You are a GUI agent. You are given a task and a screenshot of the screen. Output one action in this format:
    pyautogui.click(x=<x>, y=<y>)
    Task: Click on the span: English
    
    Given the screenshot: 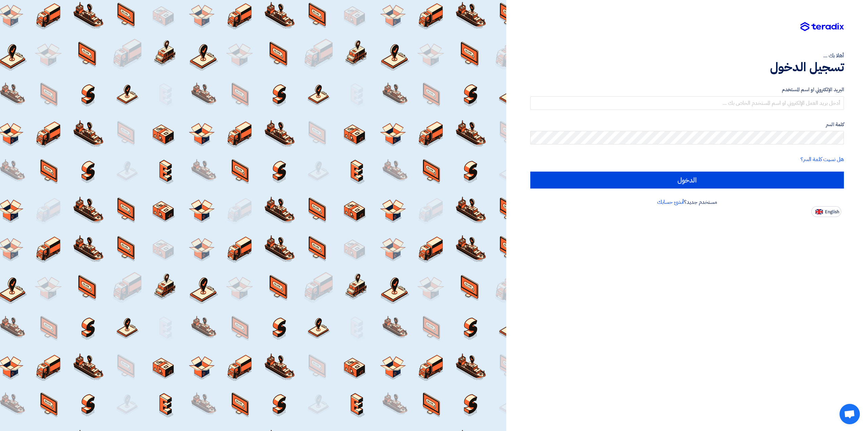 What is the action you would take?
    pyautogui.click(x=832, y=212)
    